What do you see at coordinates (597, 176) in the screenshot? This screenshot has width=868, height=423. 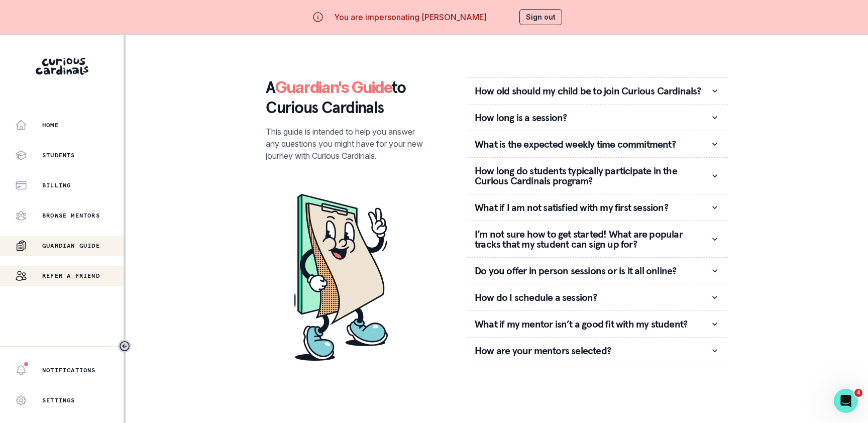 I see `button: How long do students typically participate in the Curious Cardinals program?` at bounding box center [597, 176].